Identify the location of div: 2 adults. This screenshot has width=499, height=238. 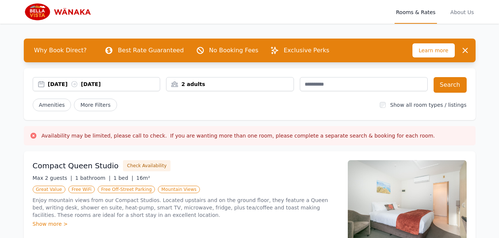
(230, 84).